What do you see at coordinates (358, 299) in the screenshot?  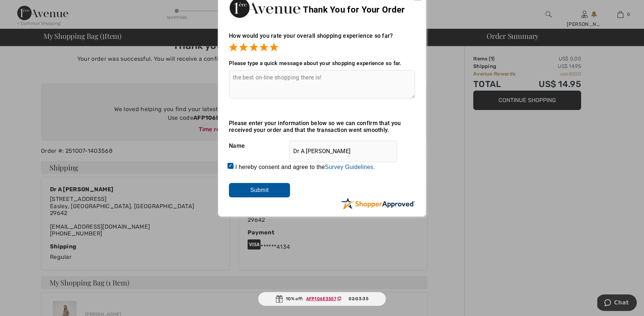 I see `span: 02:03:35` at bounding box center [358, 299].